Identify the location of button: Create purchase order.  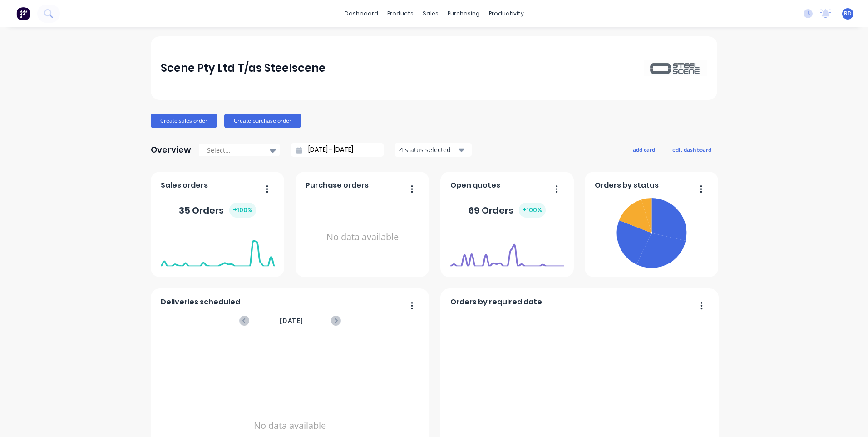
(262, 121).